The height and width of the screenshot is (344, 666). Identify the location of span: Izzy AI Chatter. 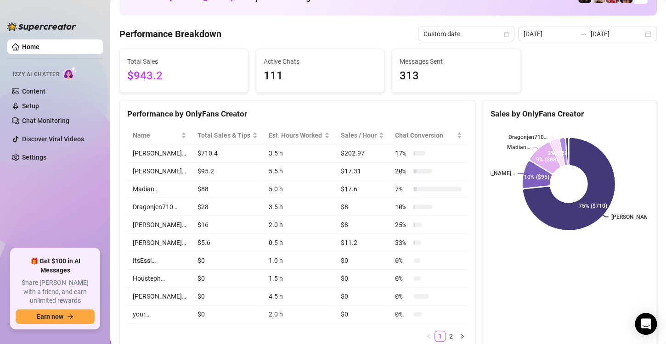
(36, 74).